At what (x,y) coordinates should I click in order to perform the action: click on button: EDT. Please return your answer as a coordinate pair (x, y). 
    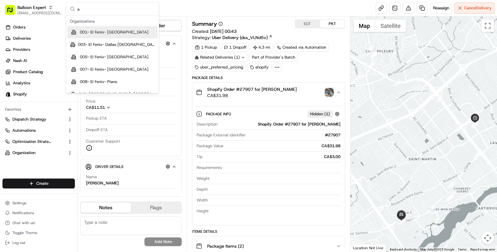
    Looking at the image, I should click on (307, 24).